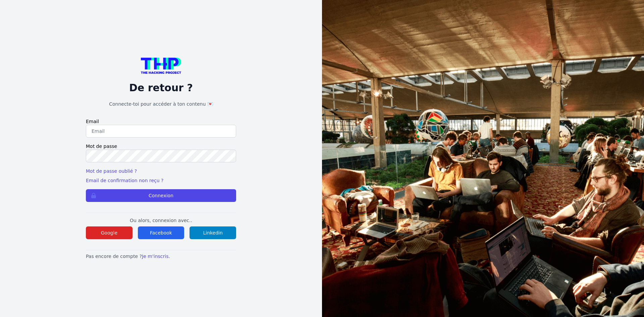 This screenshot has height=317, width=644. Describe the element at coordinates (109, 233) in the screenshot. I see `a: Google` at that location.